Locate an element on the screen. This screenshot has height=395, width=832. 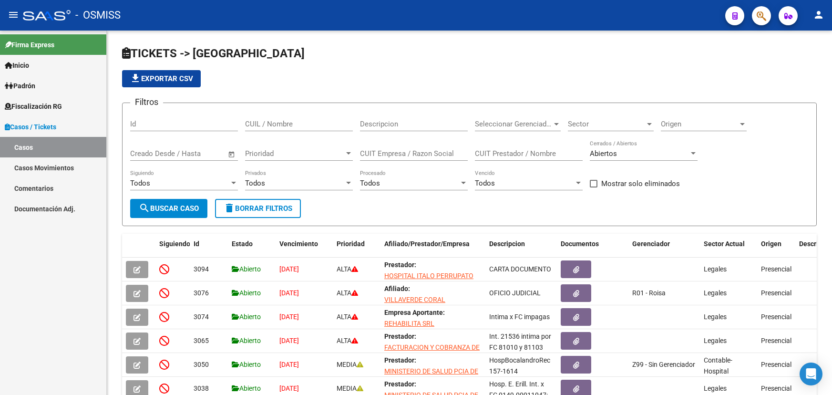
mat-icon: delete is located at coordinates (229, 208).